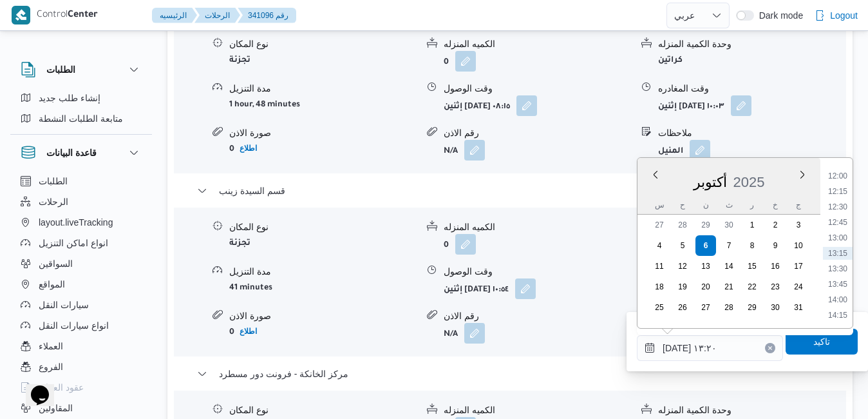 The width and height of the screenshot is (868, 419). I want to click on button: انواع سيارات النقل, so click(81, 326).